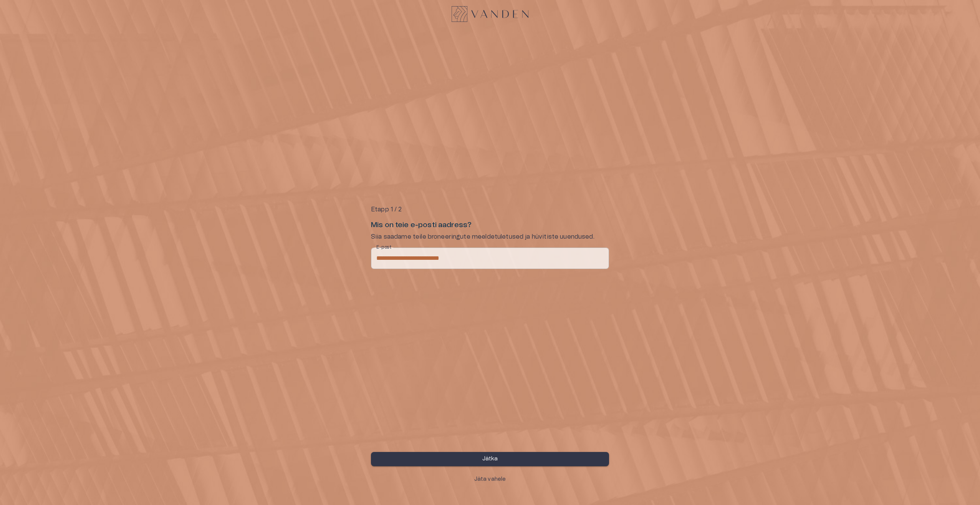  What do you see at coordinates (490, 209) in the screenshot?
I see `p: Etapp 1 / 2` at bounding box center [490, 209].